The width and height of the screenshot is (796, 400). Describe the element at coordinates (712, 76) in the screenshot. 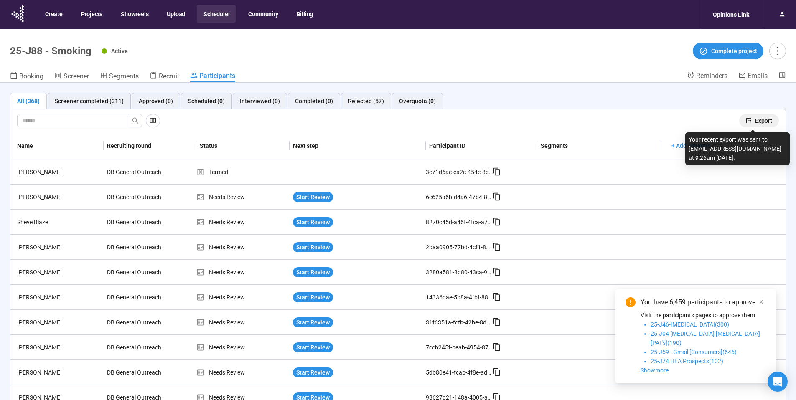

I see `span: Reminders` at that location.